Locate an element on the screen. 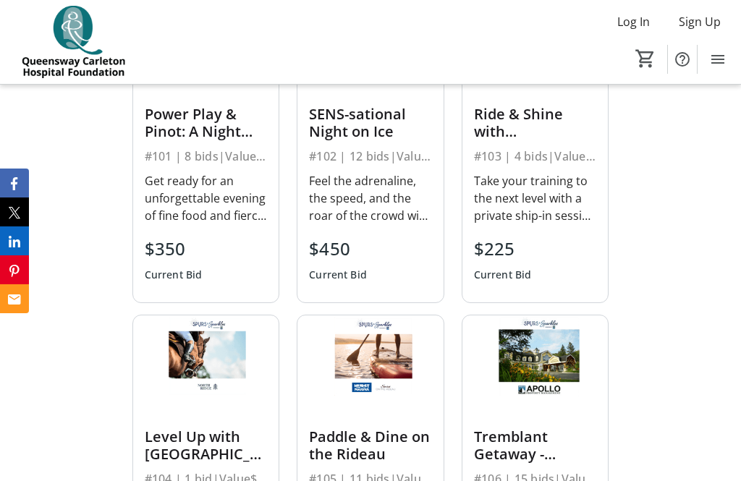  div: $225 is located at coordinates (503, 249).